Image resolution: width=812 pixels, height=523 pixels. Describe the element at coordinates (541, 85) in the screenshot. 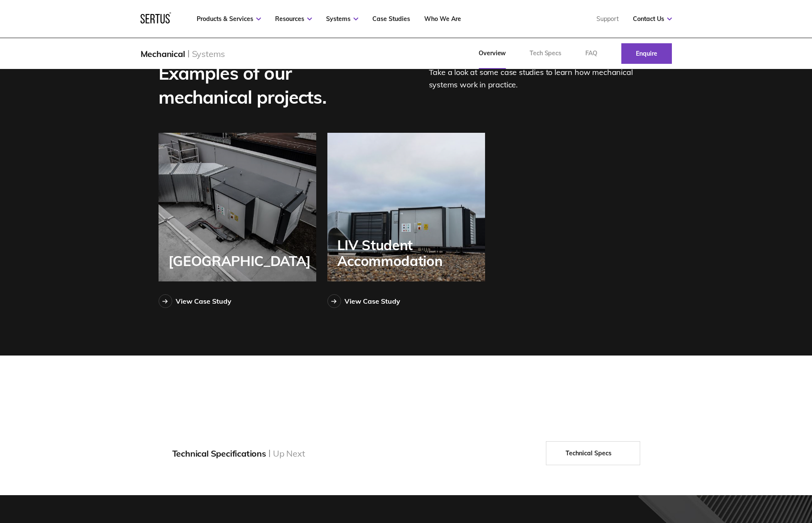

I see `div: Take a look at some case studies to learn how mechanical systems work in practice.` at that location.